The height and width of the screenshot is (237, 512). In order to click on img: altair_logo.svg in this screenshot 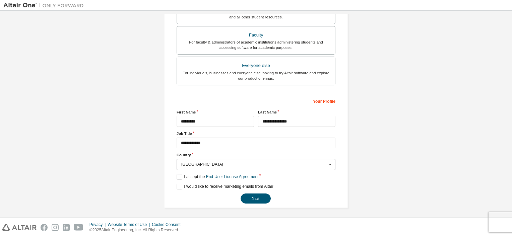, I will do `click(19, 227)`.